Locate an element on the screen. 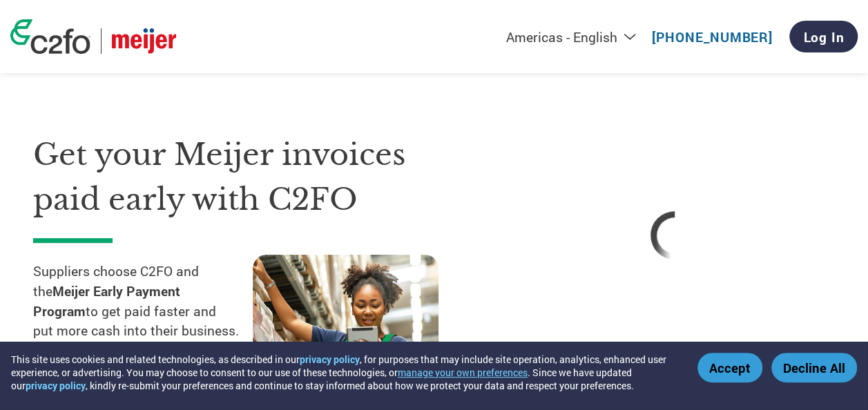 This screenshot has height=410, width=868. strong: Meijer Early Payment Program is located at coordinates (107, 301).